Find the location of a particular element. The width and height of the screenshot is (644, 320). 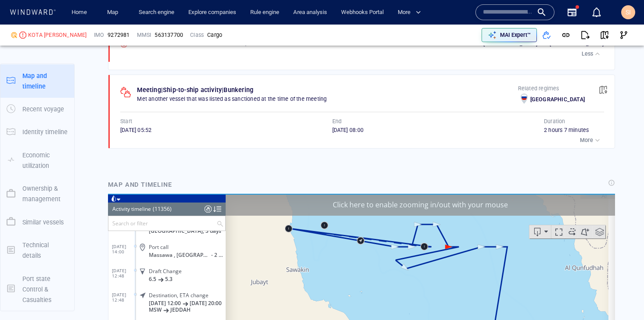

button: Area analysis is located at coordinates (309, 12).